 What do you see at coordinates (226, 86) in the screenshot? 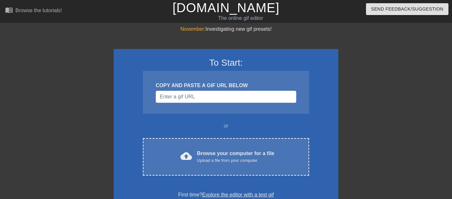
I see `div: COPY AND PASTE A GIF URL BELOW` at bounding box center [226, 86].